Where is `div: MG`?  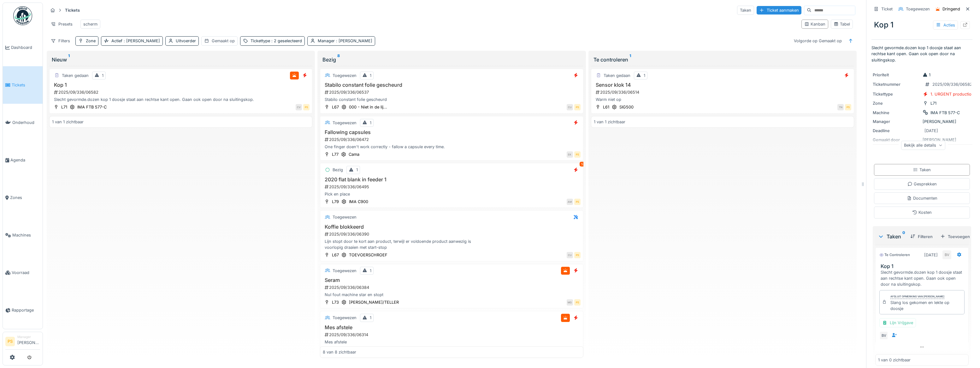
div: MG is located at coordinates (569, 302).